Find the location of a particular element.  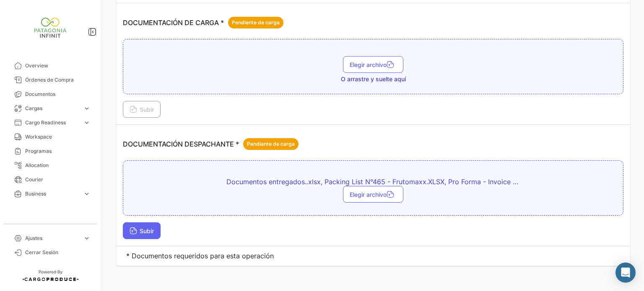

a: Documentos is located at coordinates (50, 94).